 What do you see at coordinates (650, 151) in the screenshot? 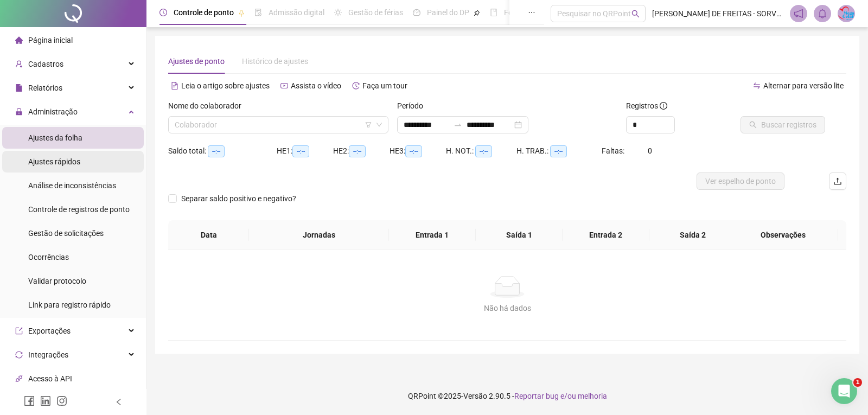
I see `span: 0` at bounding box center [650, 151].